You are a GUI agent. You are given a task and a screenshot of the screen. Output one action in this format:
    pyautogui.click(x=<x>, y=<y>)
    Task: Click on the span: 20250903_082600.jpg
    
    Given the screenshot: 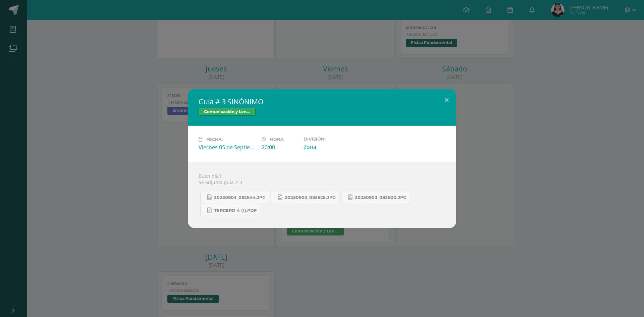 What is the action you would take?
    pyautogui.click(x=381, y=198)
    